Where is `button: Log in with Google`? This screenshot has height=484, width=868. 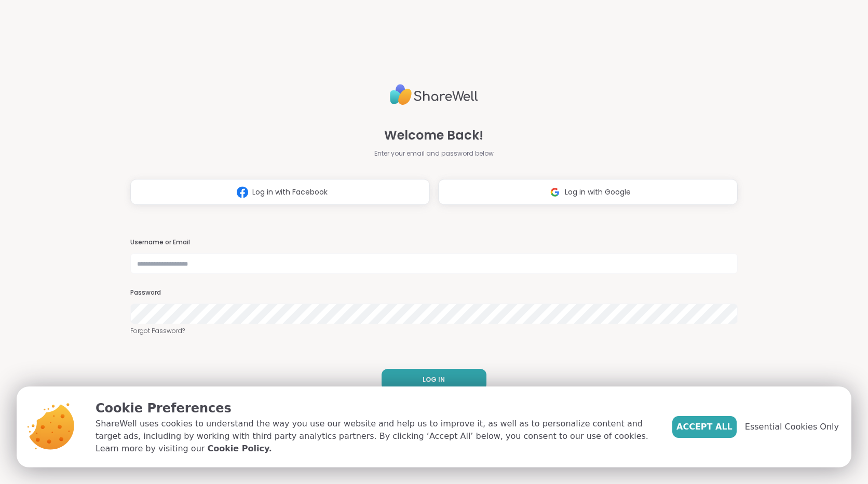
button: Log in with Google is located at coordinates (588, 192).